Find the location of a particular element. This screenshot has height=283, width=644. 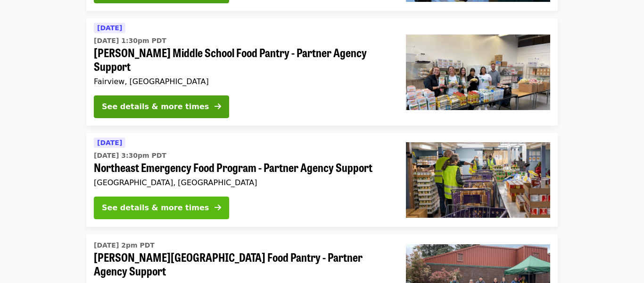

img: Reynolds Middle School Food Pantry - Partner Agency Support organized by Oregon Food Bank is located at coordinates (478, 72).